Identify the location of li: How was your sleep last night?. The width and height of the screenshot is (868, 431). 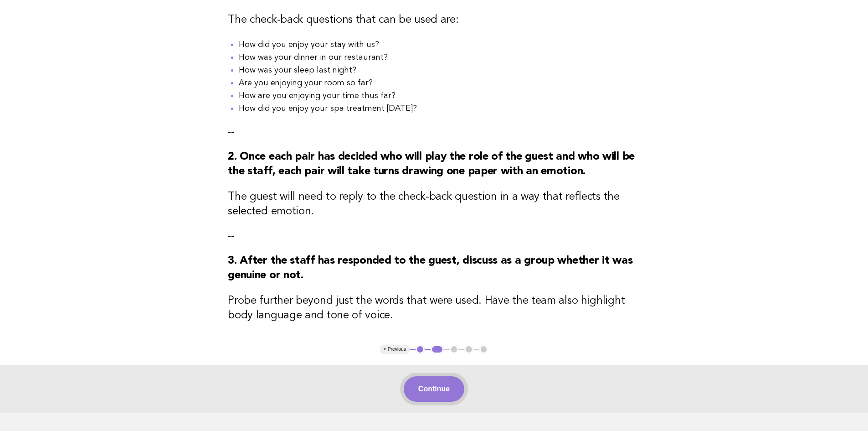
(439, 71).